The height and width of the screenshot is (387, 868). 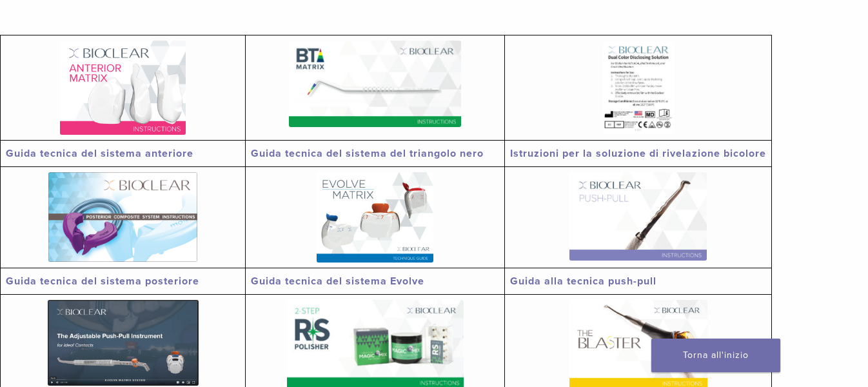 I want to click on a: Guida tecnica del sistema anteriore, so click(x=100, y=154).